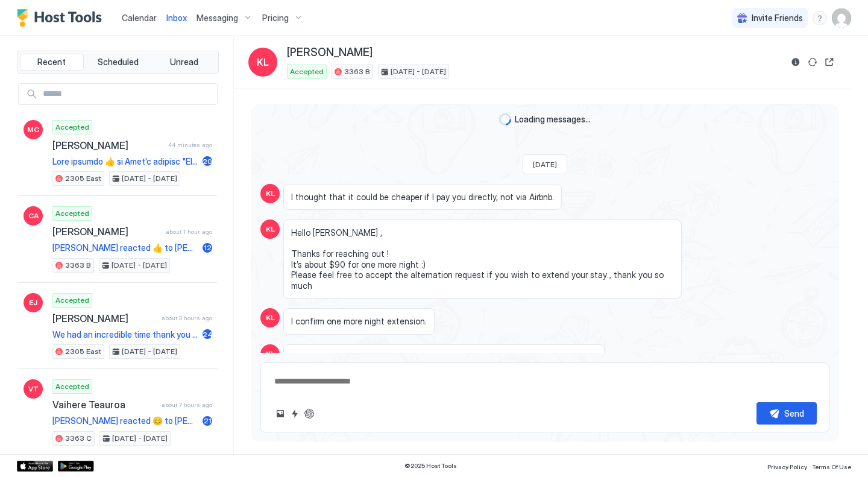  I want to click on a: Host Tools Logo, so click(62, 18).